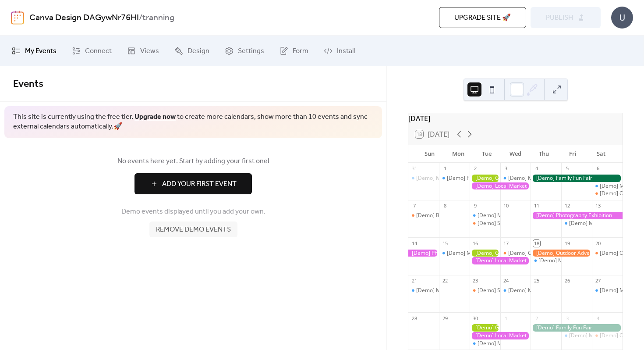 This screenshot has height=350, width=644. Describe the element at coordinates (193, 183) in the screenshot. I see `button: Add Your First Event` at that location.